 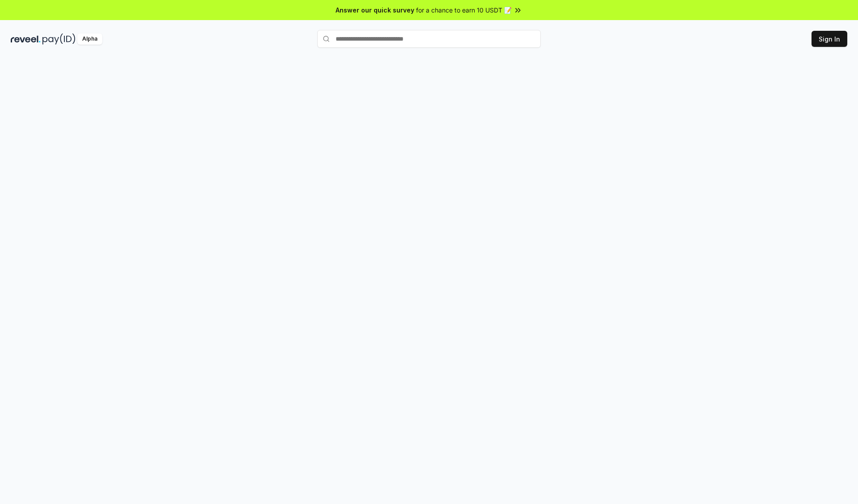 I want to click on img: reveel_dark, so click(x=25, y=39).